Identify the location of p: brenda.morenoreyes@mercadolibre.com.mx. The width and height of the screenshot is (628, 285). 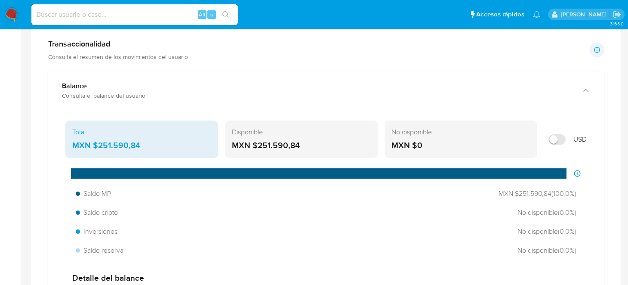
(585, 14).